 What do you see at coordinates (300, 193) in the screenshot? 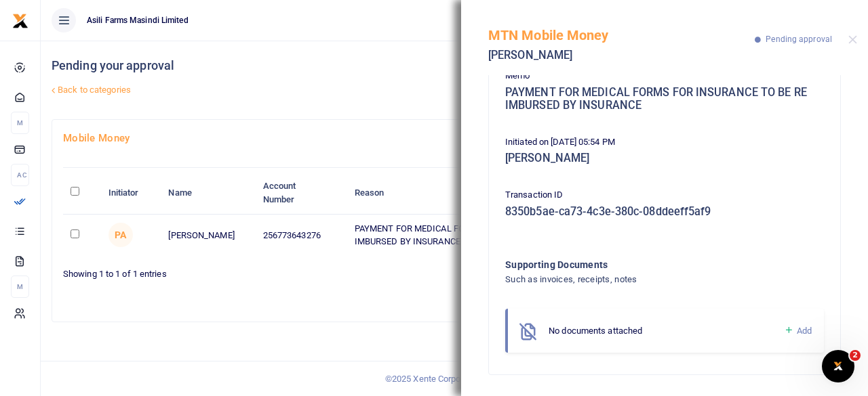
I see `th: Account Number: activate to sort column ascending` at bounding box center [300, 193].